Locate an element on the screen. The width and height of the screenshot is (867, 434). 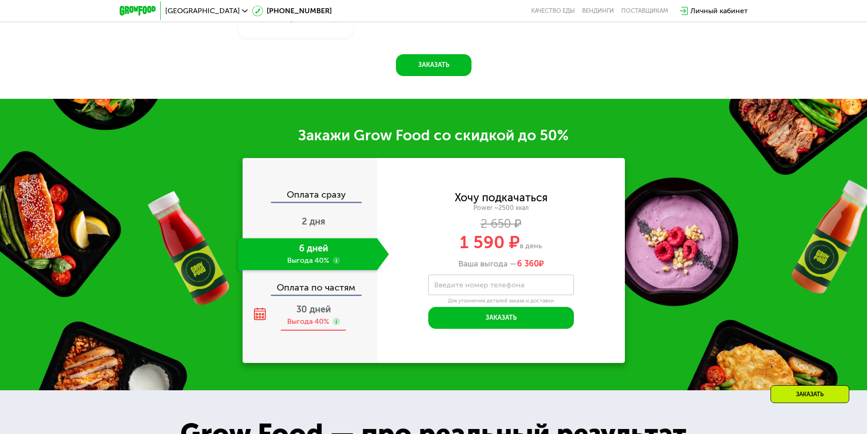
a: Качество еды is located at coordinates (553, 11).